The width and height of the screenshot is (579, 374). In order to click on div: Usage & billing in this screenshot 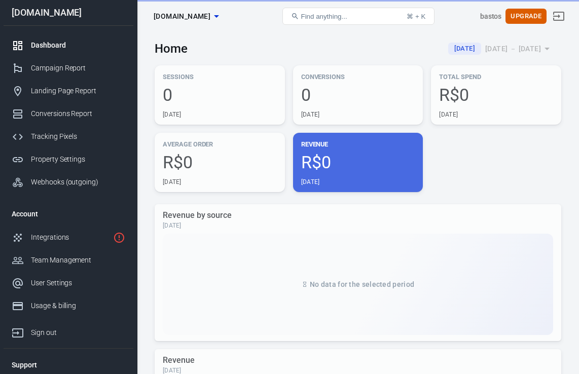, I will do `click(78, 306)`.